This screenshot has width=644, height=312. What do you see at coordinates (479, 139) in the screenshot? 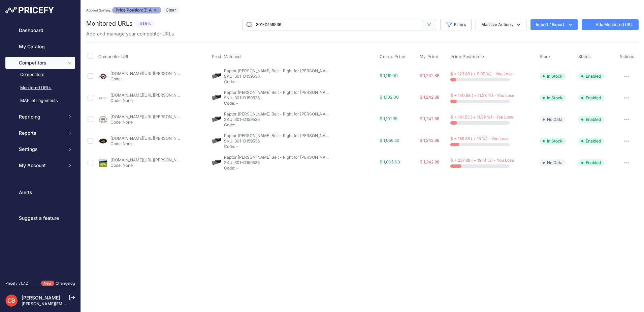
I see `span: $ + 186.38 ( + 15 %) - You Lose` at bounding box center [479, 139].